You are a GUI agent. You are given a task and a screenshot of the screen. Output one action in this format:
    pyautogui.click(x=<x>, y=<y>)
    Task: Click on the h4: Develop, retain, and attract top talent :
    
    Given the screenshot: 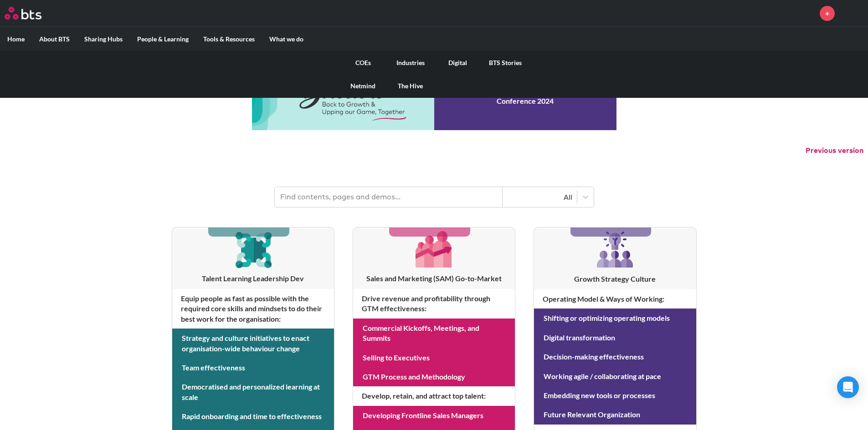 What is the action you would take?
    pyautogui.click(x=434, y=396)
    